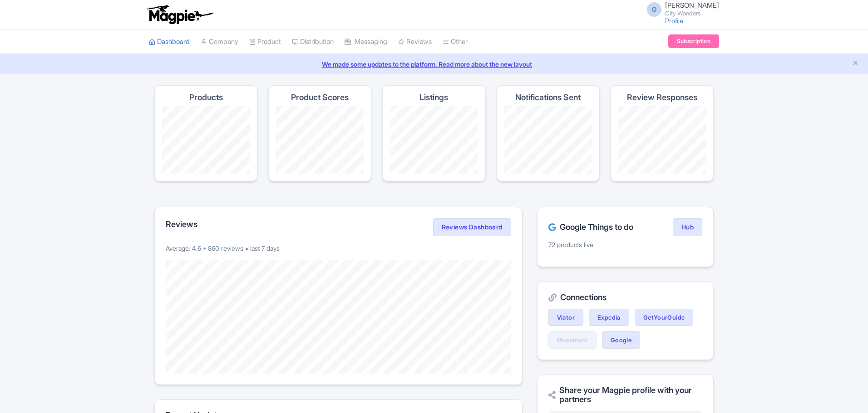 Image resolution: width=868 pixels, height=413 pixels. What do you see at coordinates (415, 42) in the screenshot?
I see `a: Reviews` at bounding box center [415, 42].